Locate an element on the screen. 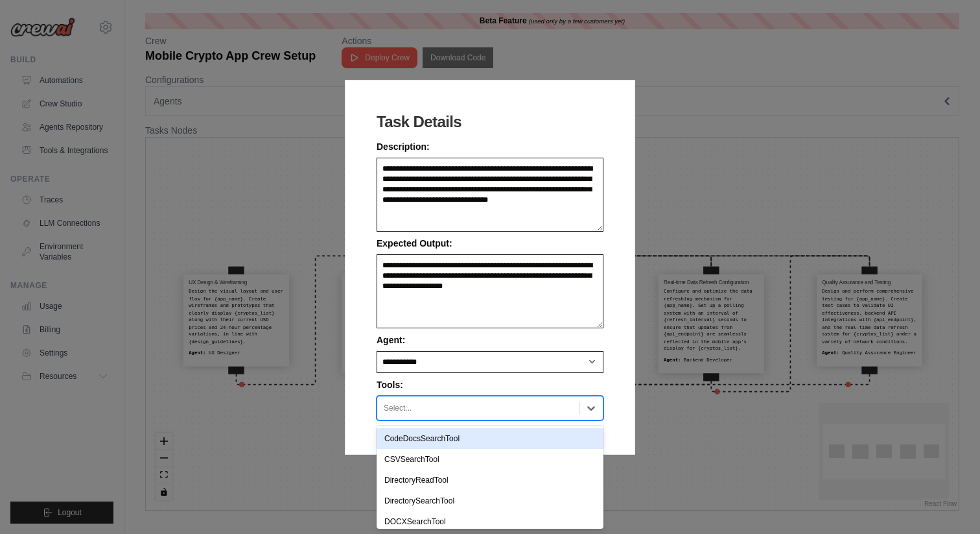 The width and height of the screenshot is (980, 534). div: DirectoryReadTool is located at coordinates (490, 480).